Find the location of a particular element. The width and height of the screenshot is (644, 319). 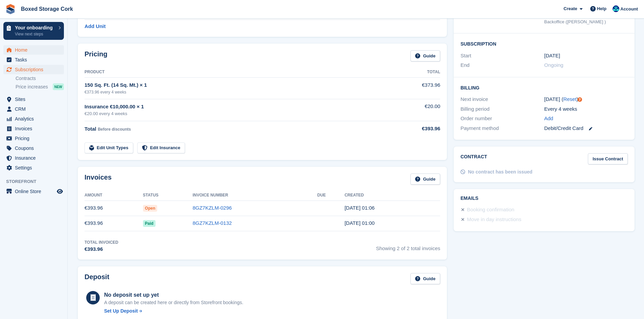

a: Add Unit is located at coordinates (95, 26).